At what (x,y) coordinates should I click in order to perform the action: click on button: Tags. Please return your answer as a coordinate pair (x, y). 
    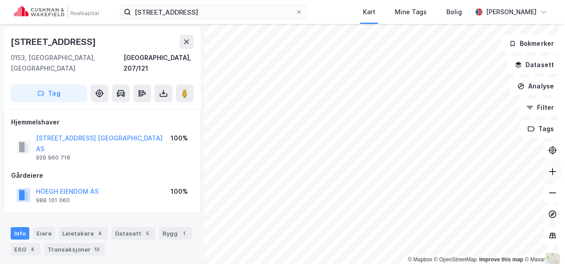
    Looking at the image, I should click on (541, 129).